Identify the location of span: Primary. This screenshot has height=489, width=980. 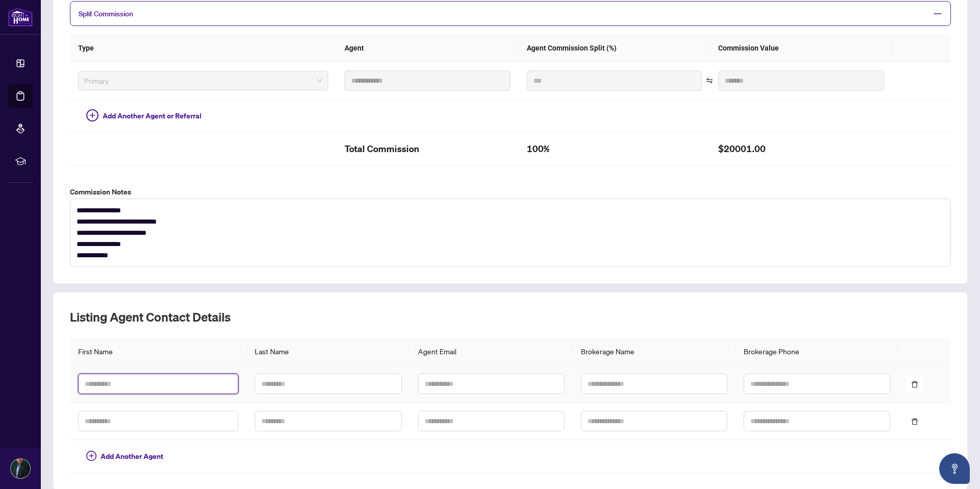
(203, 81).